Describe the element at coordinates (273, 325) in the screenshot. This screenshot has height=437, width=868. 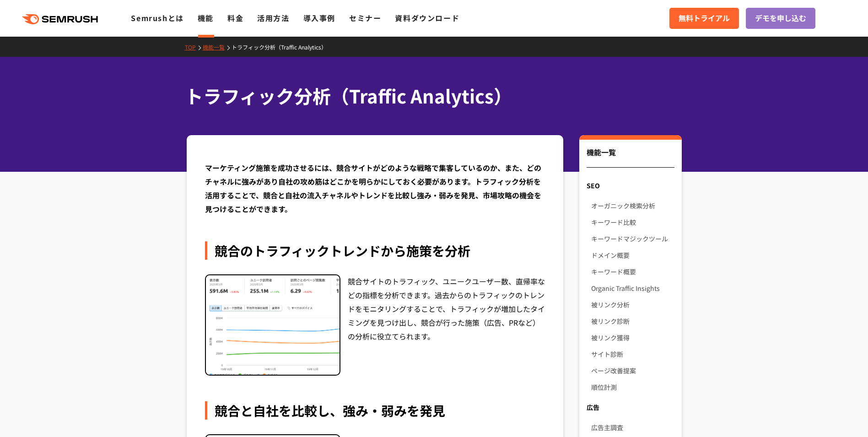
I see `img: トラフィック分析（Traffic Analytics） トレンド分析` at that location.